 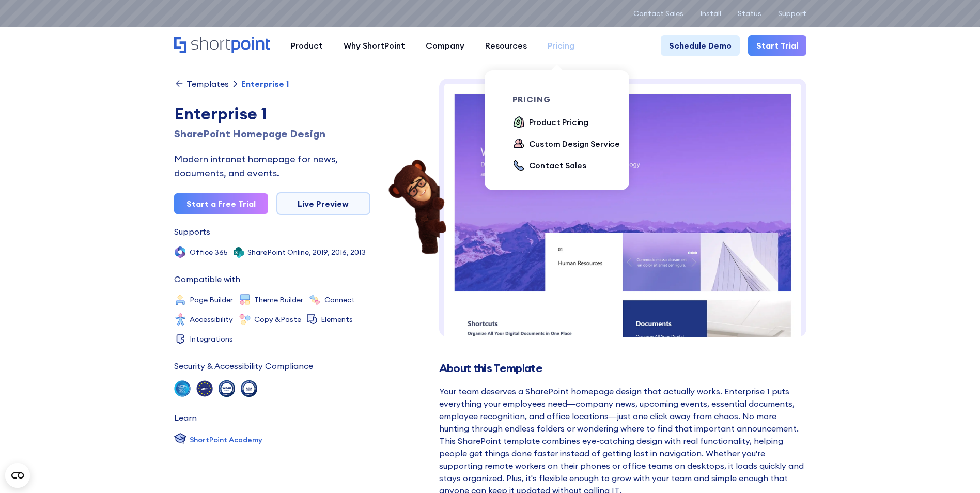 What do you see at coordinates (307, 45) in the screenshot?
I see `div: Product` at bounding box center [307, 45].